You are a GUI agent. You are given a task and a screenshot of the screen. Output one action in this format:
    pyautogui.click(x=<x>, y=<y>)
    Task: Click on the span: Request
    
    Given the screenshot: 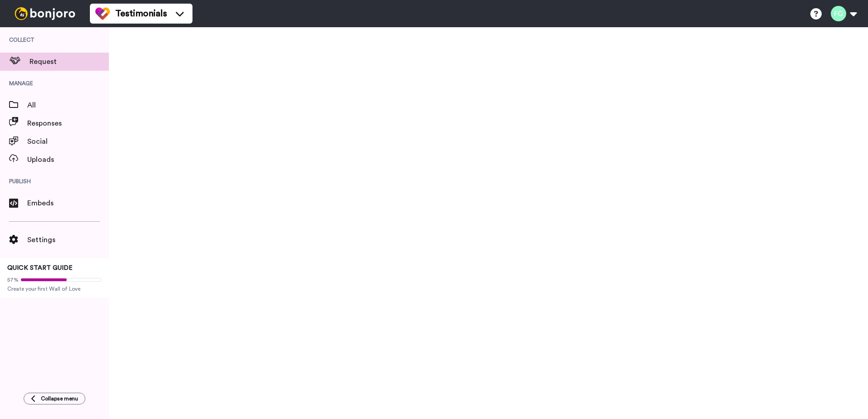 What is the action you would take?
    pyautogui.click(x=69, y=62)
    